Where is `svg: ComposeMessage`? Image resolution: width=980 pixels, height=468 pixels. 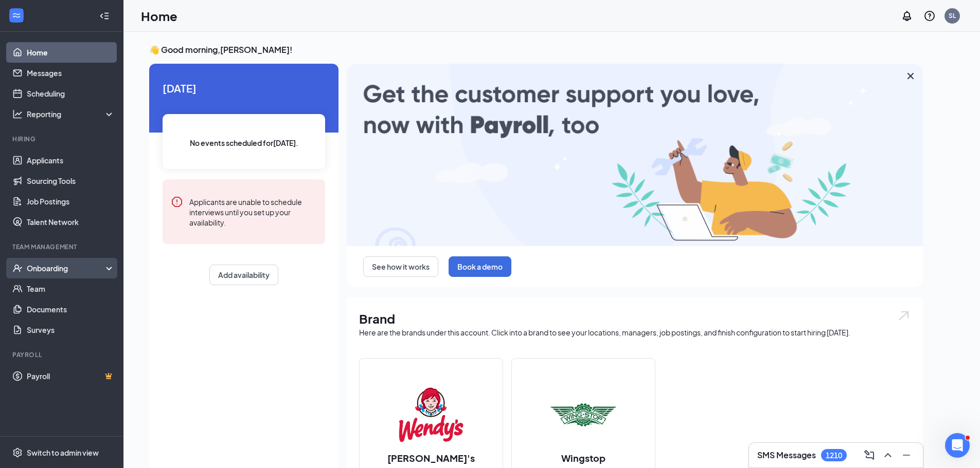
svg: ComposeMessage is located at coordinates (869, 455).